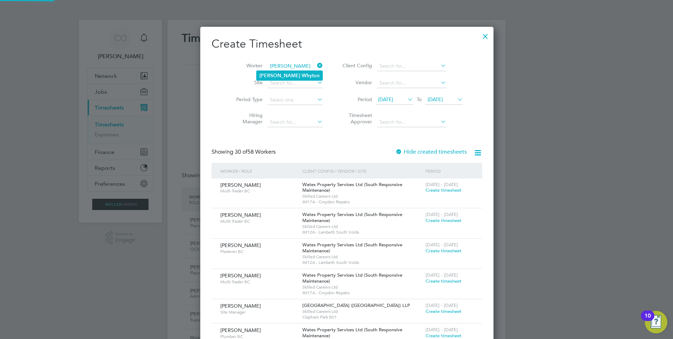 This screenshot has height=339, width=673. What do you see at coordinates (247, 118) in the screenshot?
I see `label: Hiring Manager` at bounding box center [247, 118].